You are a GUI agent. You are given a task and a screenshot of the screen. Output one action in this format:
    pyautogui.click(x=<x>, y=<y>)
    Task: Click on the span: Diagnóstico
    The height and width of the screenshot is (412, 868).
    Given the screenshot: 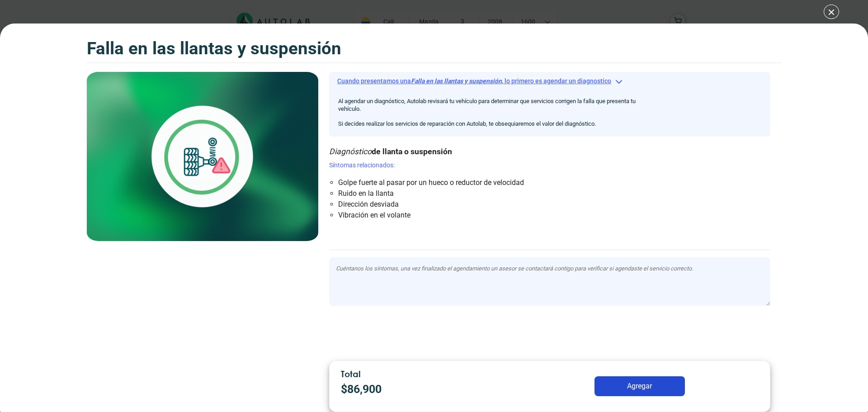 What is the action you would take?
    pyautogui.click(x=351, y=152)
    